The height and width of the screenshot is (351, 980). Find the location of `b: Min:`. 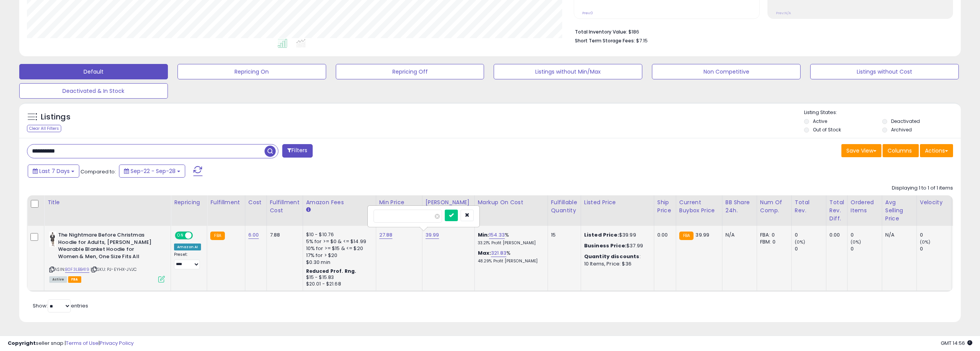

b: Min: is located at coordinates (484, 235).